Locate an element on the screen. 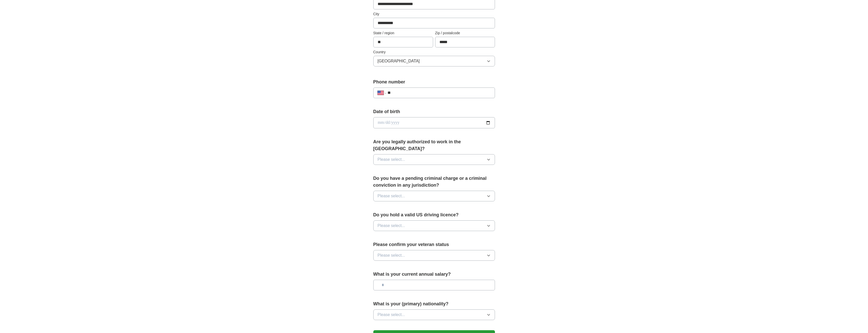  label: City is located at coordinates (434, 14).